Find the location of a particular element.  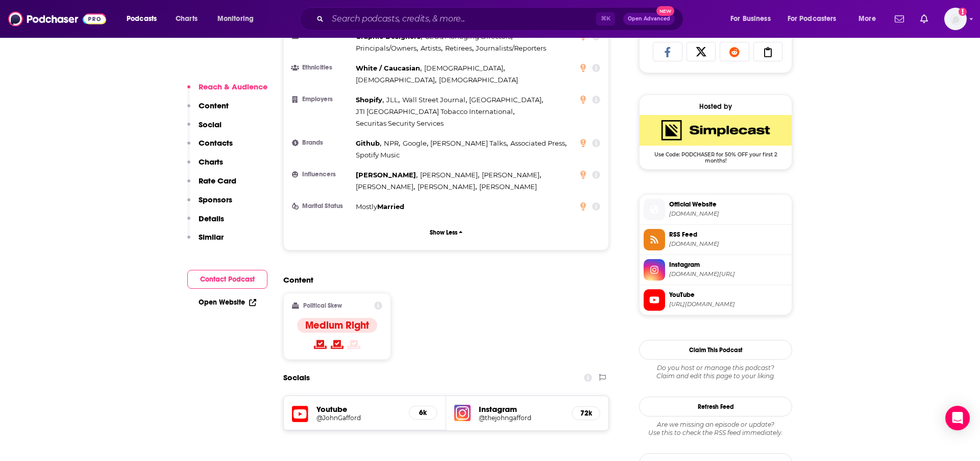

h5: @thejohngafford is located at coordinates (521, 417).